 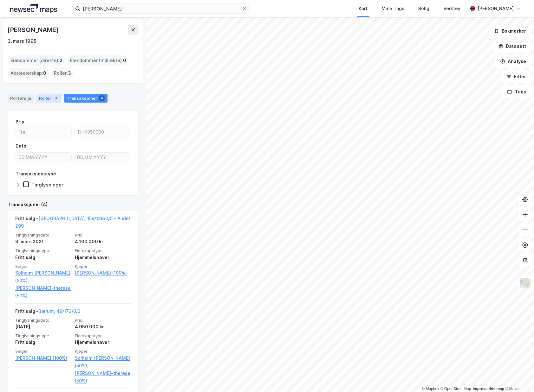 What do you see at coordinates (86, 98) in the screenshot?
I see `div: Transaksjoner` at bounding box center [86, 98].